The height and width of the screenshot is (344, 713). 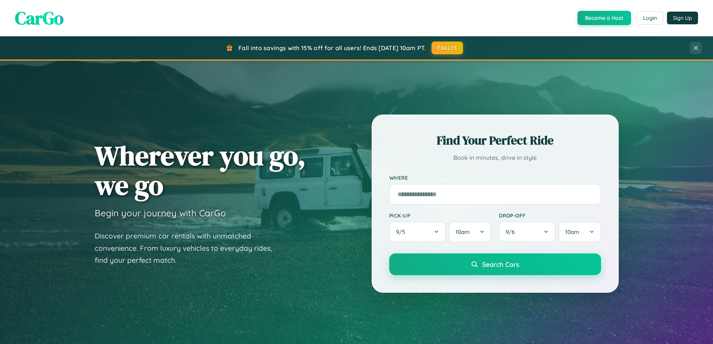 What do you see at coordinates (527, 232) in the screenshot?
I see `button: 9/6` at bounding box center [527, 232].